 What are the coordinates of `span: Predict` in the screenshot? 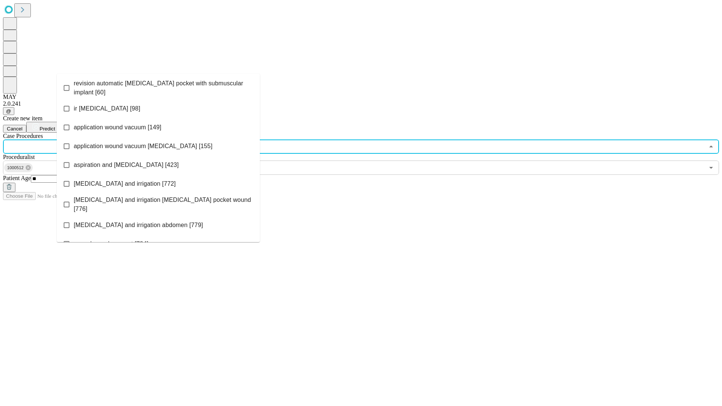 It's located at (47, 129).